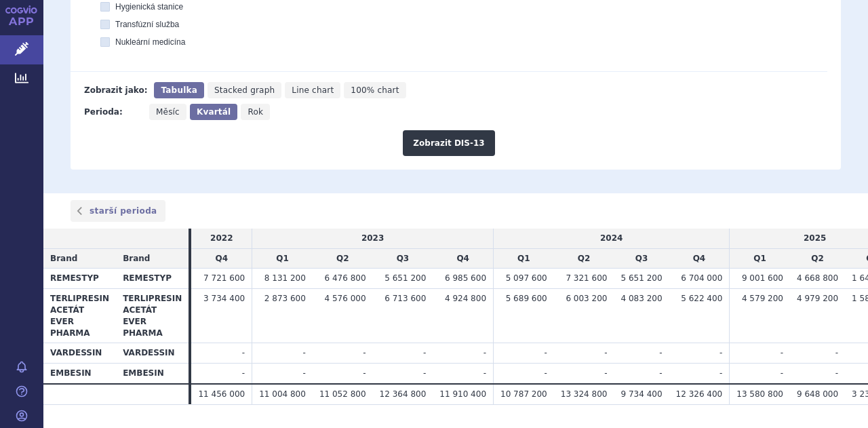 The image size is (868, 428). Describe the element at coordinates (612, 238) in the screenshot. I see `td: 2024` at that location.